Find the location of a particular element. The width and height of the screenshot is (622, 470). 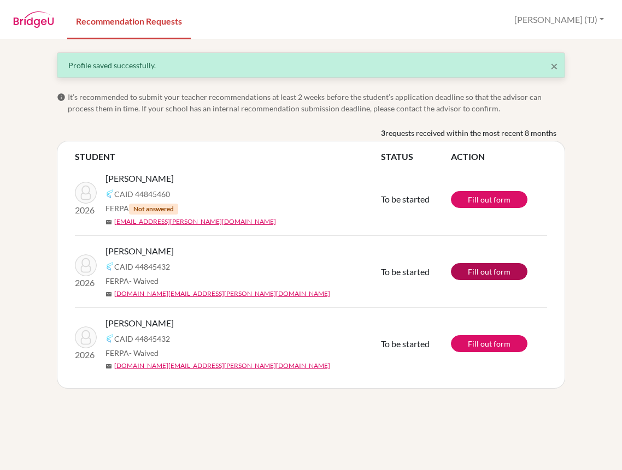

span: It’s recommended to submit your teacher recommendations at least 2 weeks before the student’s app... is located at coordinates (316, 103).